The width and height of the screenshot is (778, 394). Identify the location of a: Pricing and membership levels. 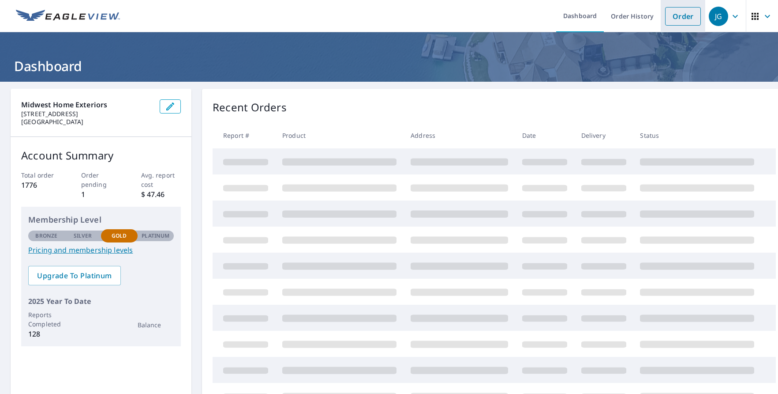
(101, 250).